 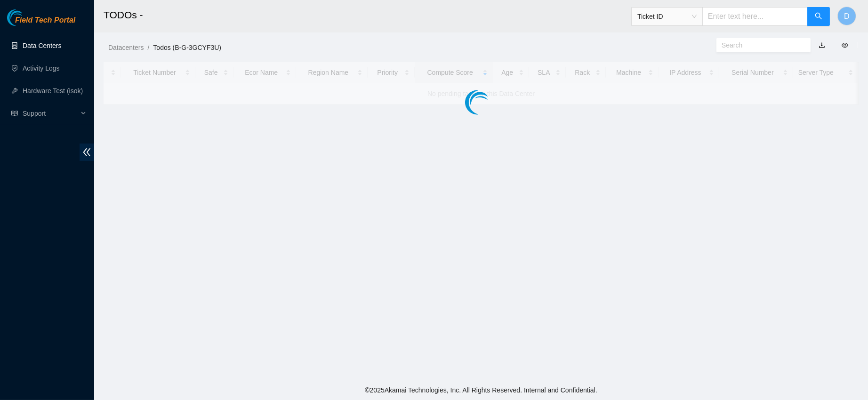 What do you see at coordinates (15, 114) in the screenshot?
I see `span: read` at bounding box center [15, 114].